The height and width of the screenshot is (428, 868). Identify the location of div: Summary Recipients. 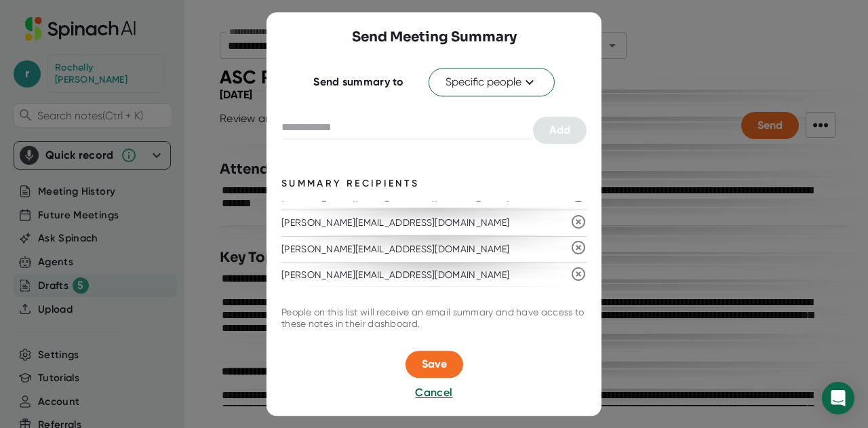
(350, 183).